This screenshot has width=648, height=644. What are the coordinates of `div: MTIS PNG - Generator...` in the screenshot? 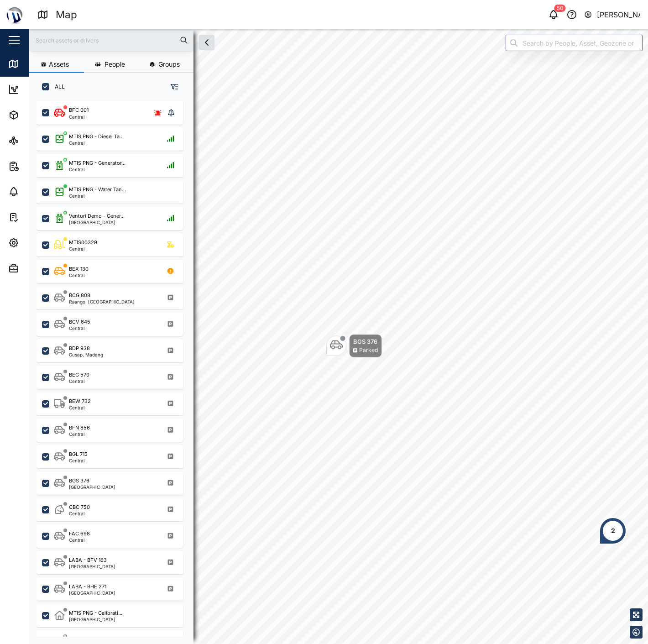 It's located at (97, 163).